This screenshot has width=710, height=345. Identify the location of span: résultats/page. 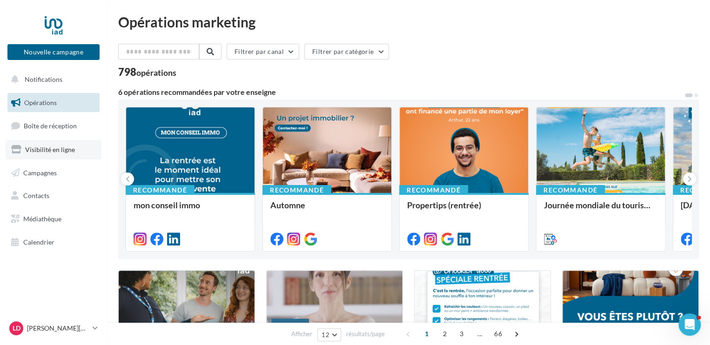
(365, 334).